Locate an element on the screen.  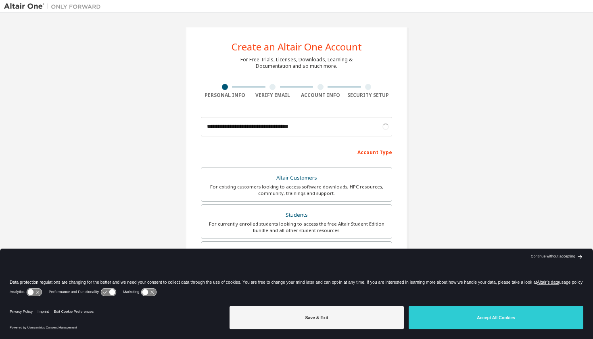
div: Verify Email is located at coordinates (273, 95).